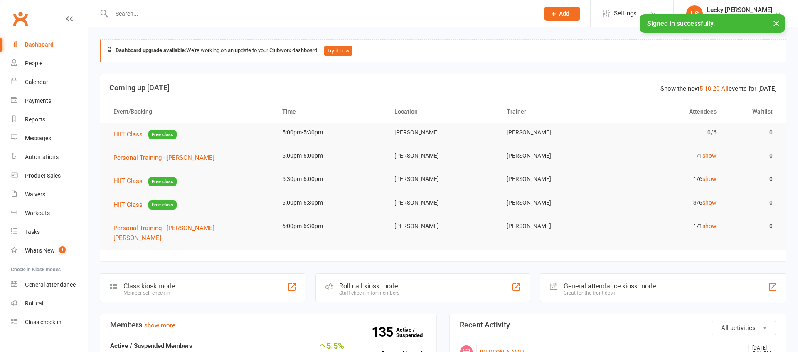 The image size is (798, 352). I want to click on a: Dashboard, so click(49, 44).